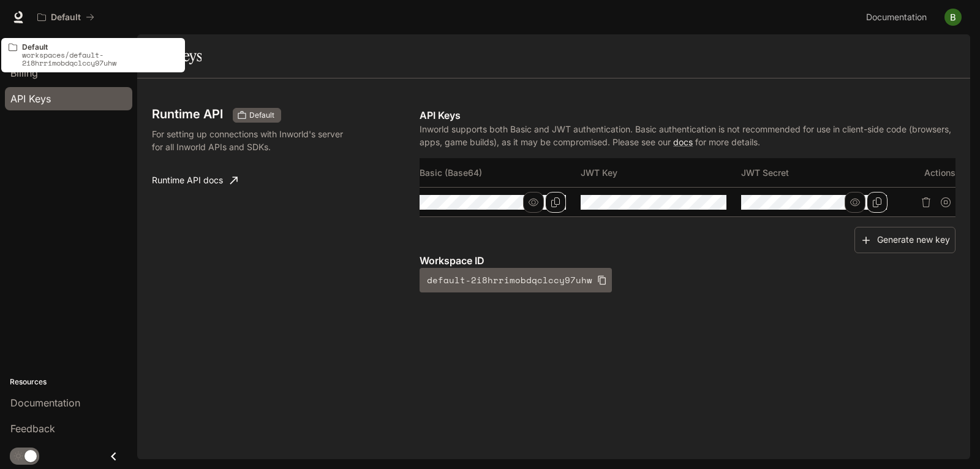 The height and width of the screenshot is (469, 980). I want to click on span: Documentation, so click(896, 17).